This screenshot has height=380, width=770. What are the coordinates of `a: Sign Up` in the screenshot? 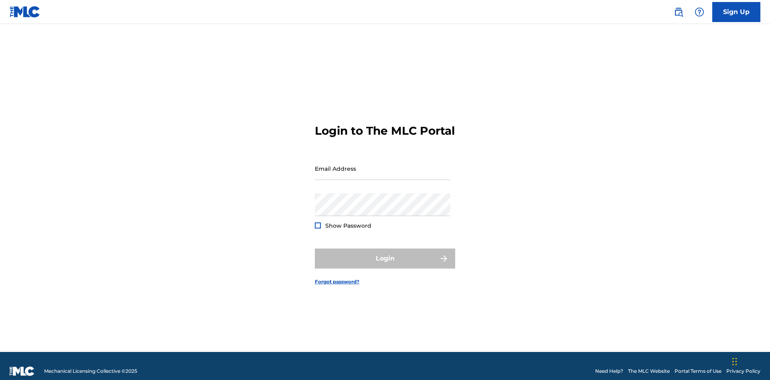 It's located at (736, 12).